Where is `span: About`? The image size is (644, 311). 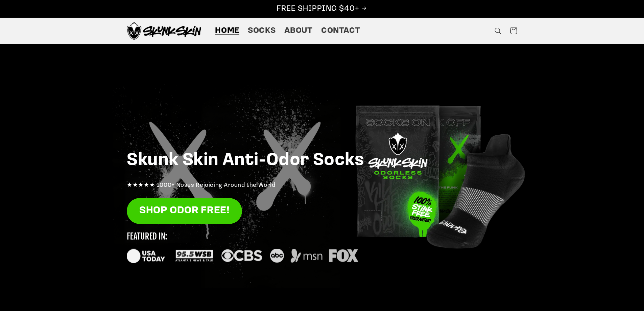
span: About is located at coordinates (298, 31).